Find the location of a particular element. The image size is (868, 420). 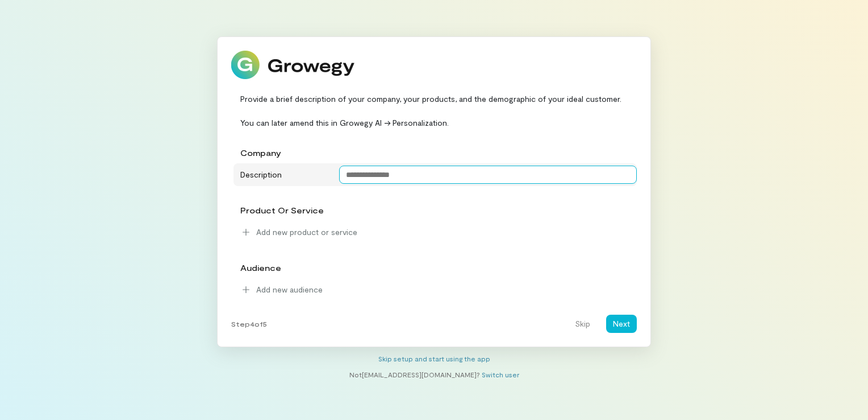

a: Skip setup and start using the app is located at coordinates (434, 358).